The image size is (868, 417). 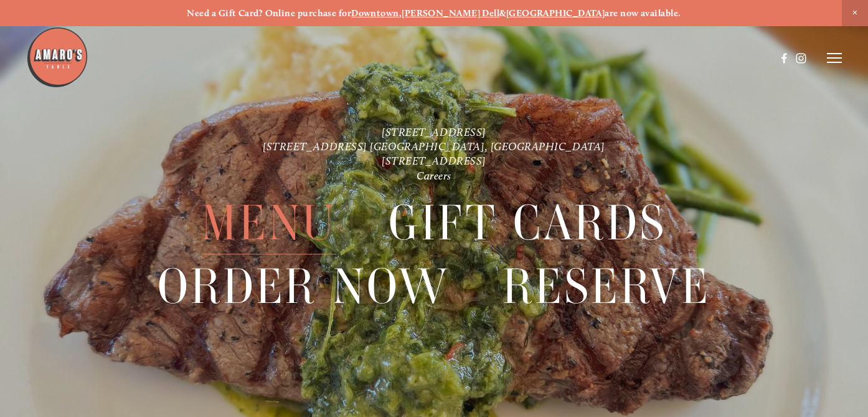 What do you see at coordinates (304, 286) in the screenshot?
I see `a: Order Now` at bounding box center [304, 286].